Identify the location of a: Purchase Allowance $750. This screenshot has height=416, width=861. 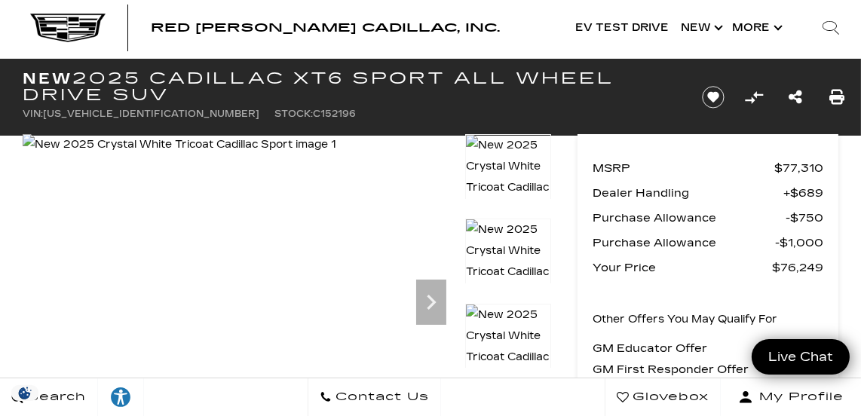
(708, 218).